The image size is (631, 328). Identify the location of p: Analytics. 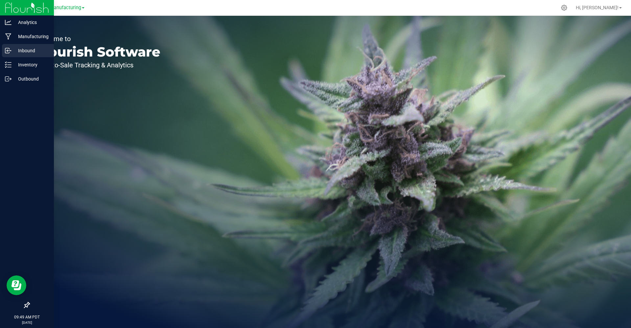
(31, 22).